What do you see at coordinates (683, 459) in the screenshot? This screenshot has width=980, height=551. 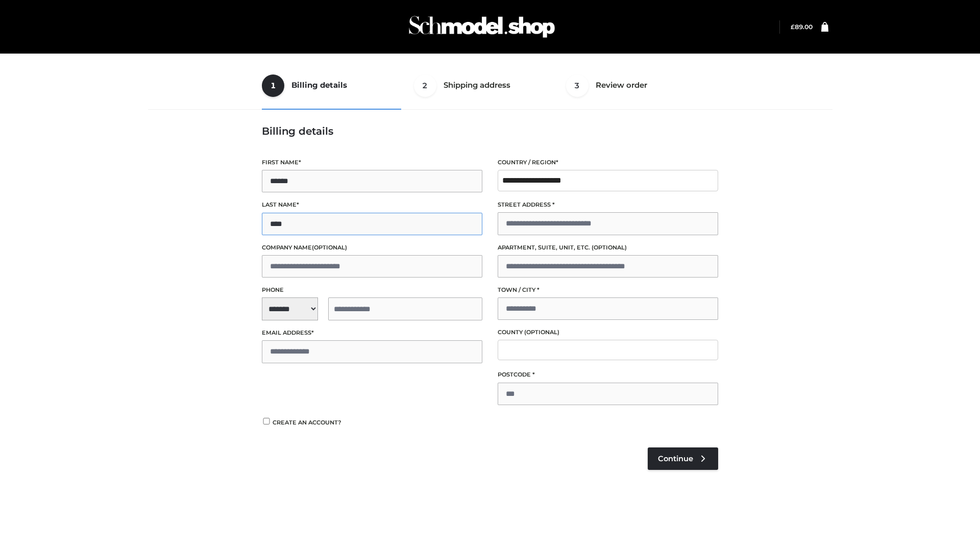 I see `a: Continue` at bounding box center [683, 459].